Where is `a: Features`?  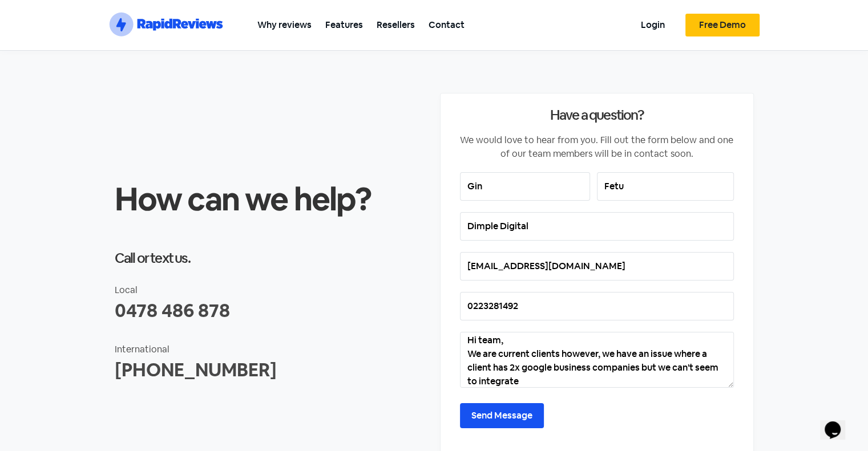
a: Features is located at coordinates (344, 25).